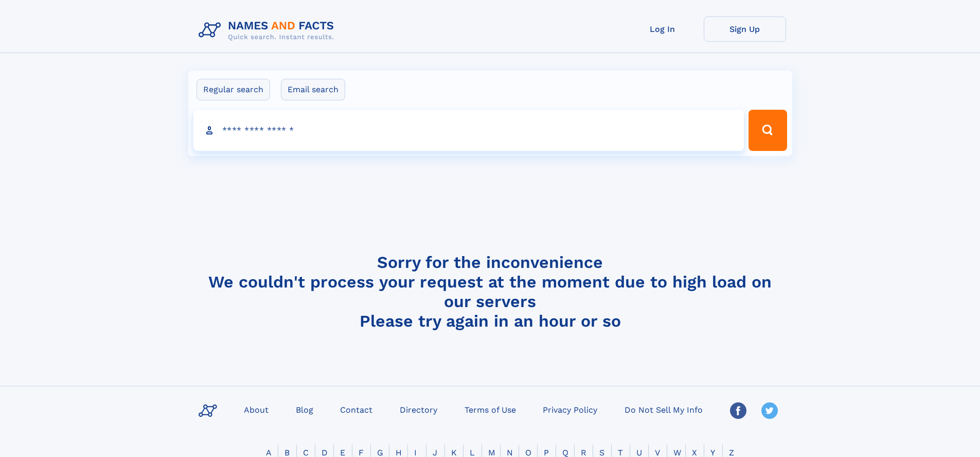  Describe the element at coordinates (491, 409) in the screenshot. I see `a: Terms of Use` at that location.